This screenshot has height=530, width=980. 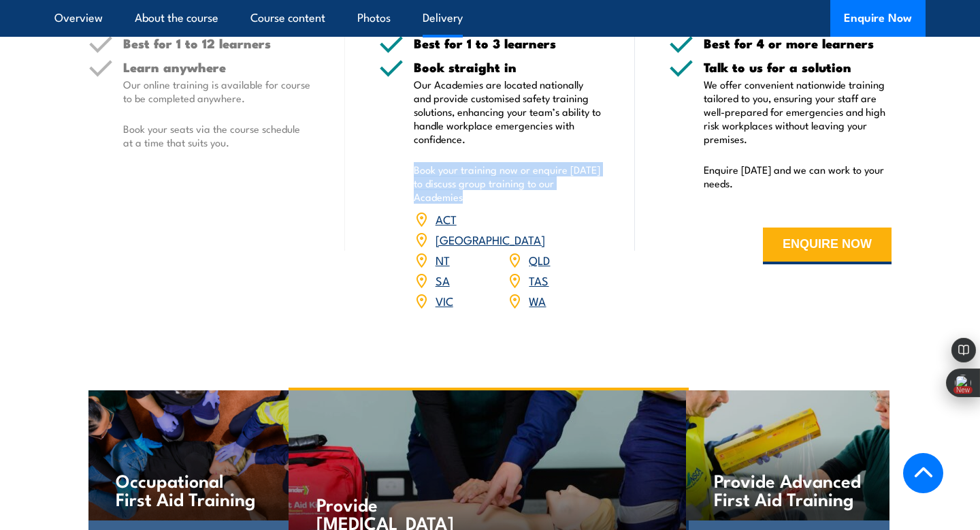 What do you see at coordinates (217, 67) in the screenshot?
I see `h5: Learn anywhere` at bounding box center [217, 67].